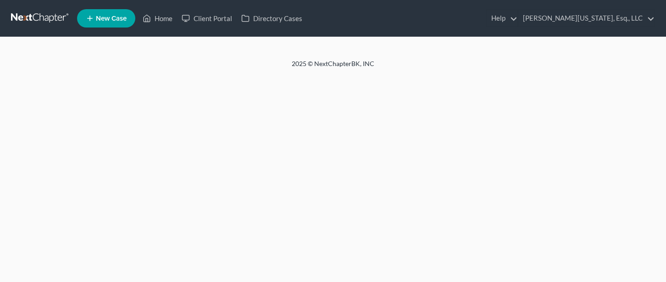  I want to click on div: 2025 © NextChapterBK, INC, so click(333, 67).